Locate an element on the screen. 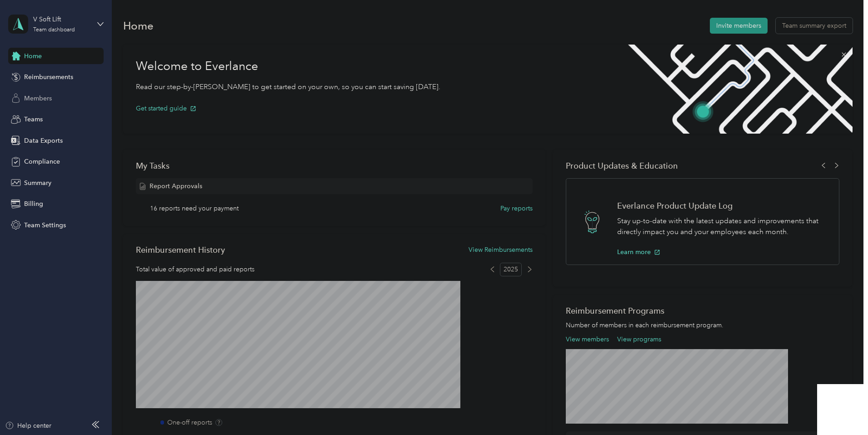 This screenshot has width=868, height=435. p: Number of members in each reimbursement program. is located at coordinates (702, 325).